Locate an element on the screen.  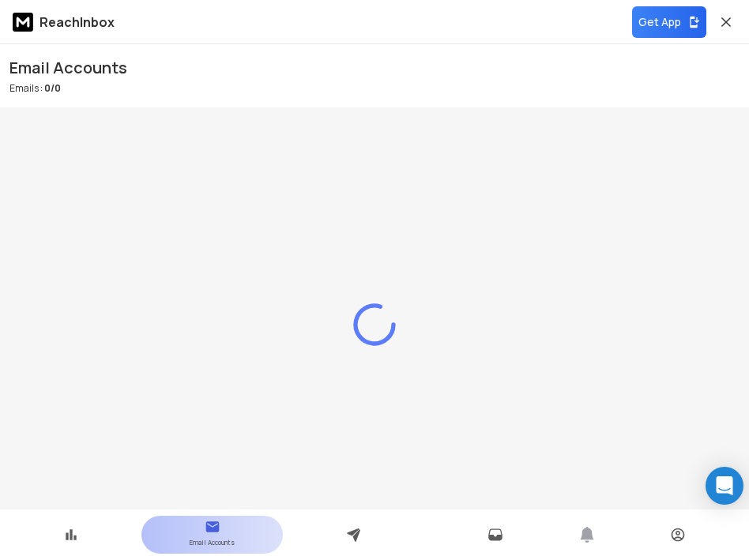
h1: Email Accounts is located at coordinates (68, 68).